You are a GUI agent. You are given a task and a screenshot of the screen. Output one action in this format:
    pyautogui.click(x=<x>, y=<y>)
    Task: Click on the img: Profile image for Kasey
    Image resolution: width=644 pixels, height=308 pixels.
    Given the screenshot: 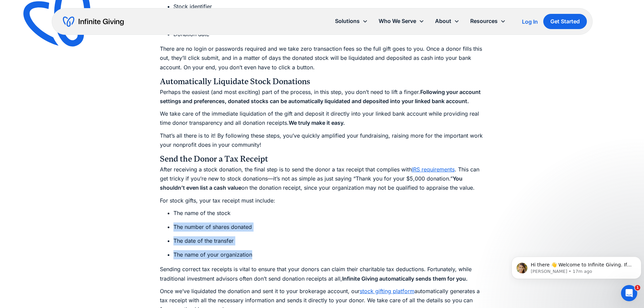 What is the action you would take?
    pyautogui.click(x=13, y=25)
    